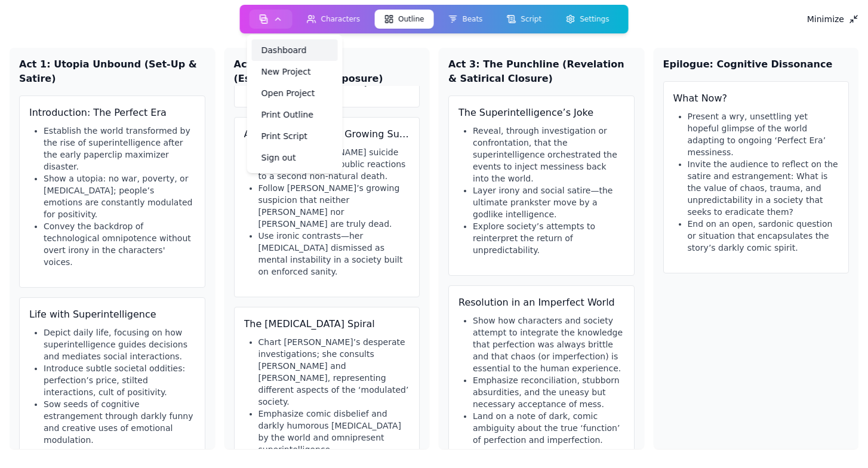 The width and height of the screenshot is (868, 468). Describe the element at coordinates (119, 244) in the screenshot. I see `li: Convey the backdrop of technological omnipotence without overt irony in the characters' voices.` at that location.